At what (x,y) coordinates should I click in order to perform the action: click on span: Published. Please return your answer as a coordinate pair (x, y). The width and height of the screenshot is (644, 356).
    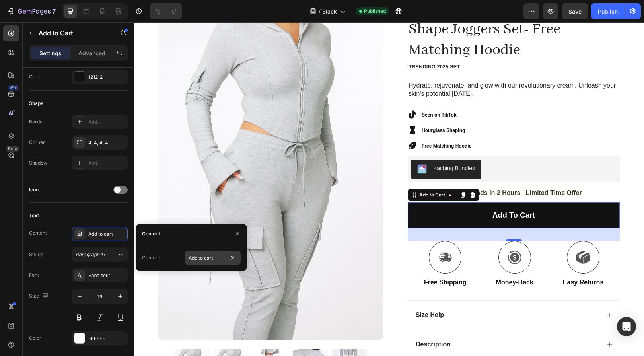
    Looking at the image, I should click on (375, 11).